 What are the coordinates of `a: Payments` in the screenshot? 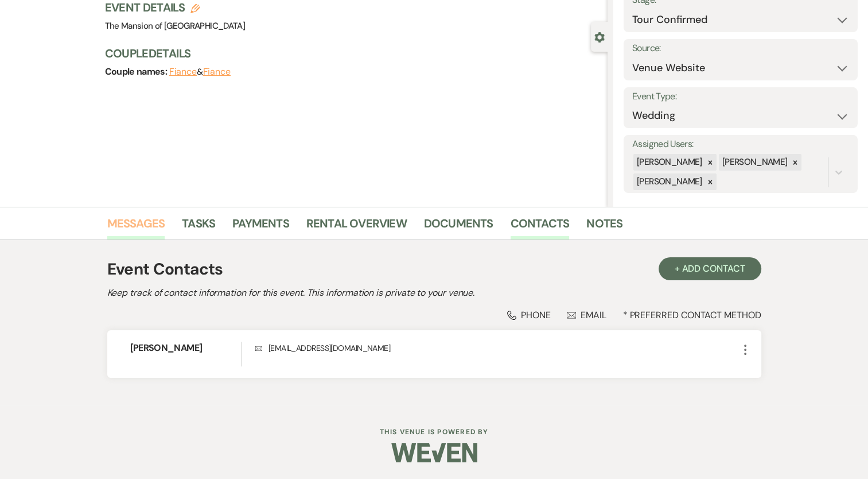 It's located at (260, 227).